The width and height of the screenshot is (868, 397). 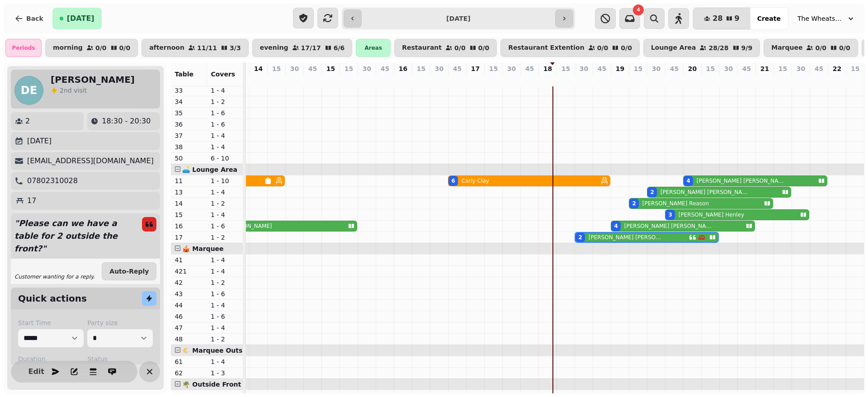 What do you see at coordinates (189, 181) in the screenshot?
I see `p: 11` at bounding box center [189, 181].